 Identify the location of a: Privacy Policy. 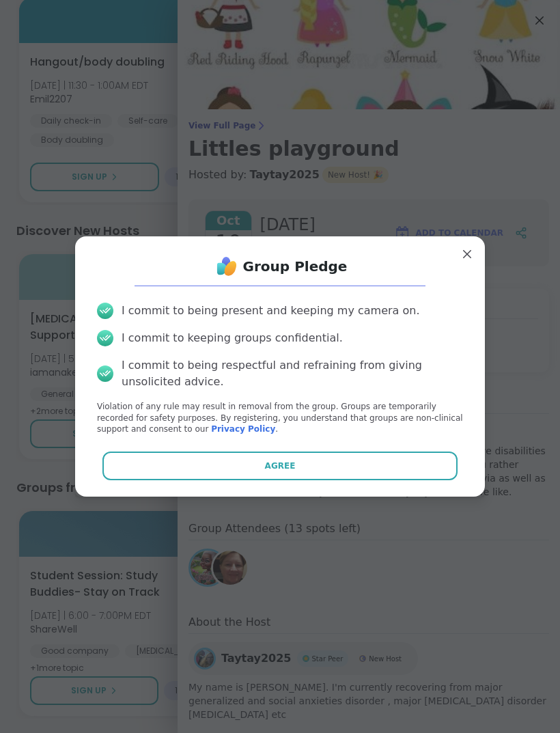
(243, 429).